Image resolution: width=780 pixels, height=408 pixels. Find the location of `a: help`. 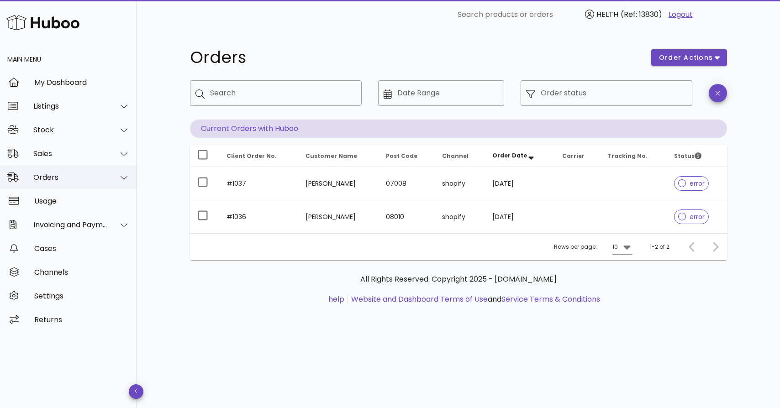

a: help is located at coordinates (336, 299).